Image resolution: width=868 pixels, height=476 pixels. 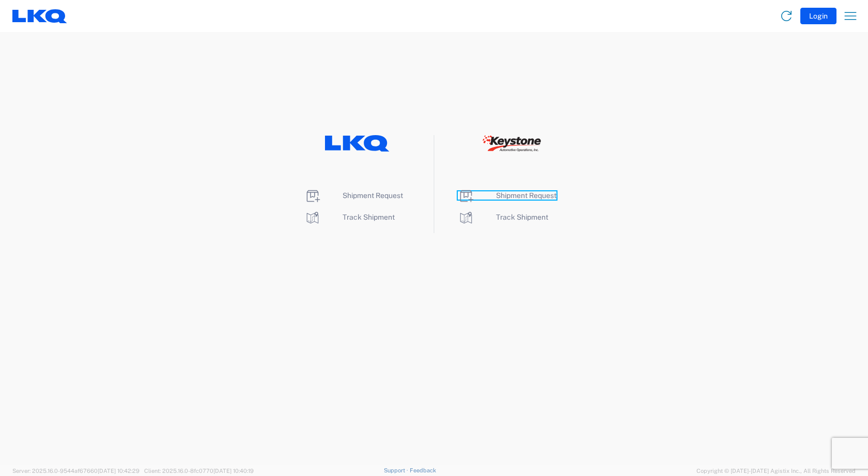 What do you see at coordinates (199, 471) in the screenshot?
I see `span: Client: 2025.16.0-8fc0770` at bounding box center [199, 471].